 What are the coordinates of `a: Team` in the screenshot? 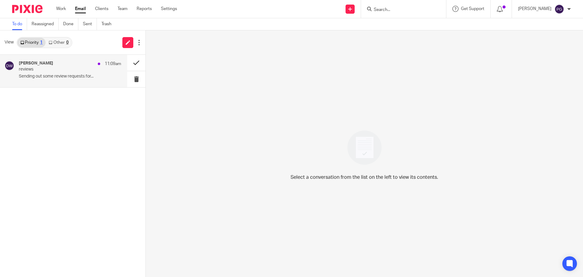 It's located at (122, 9).